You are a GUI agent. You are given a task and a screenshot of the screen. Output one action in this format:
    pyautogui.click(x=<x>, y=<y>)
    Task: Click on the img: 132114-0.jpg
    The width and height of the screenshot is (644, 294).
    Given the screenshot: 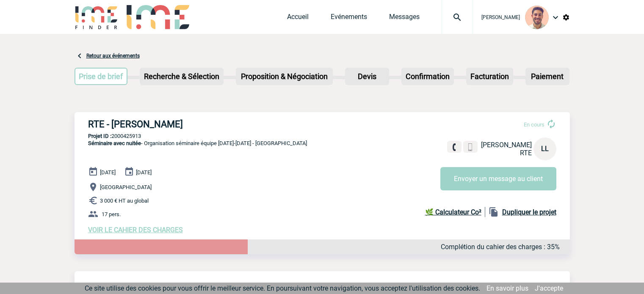 What is the action you would take?
    pyautogui.click(x=537, y=17)
    